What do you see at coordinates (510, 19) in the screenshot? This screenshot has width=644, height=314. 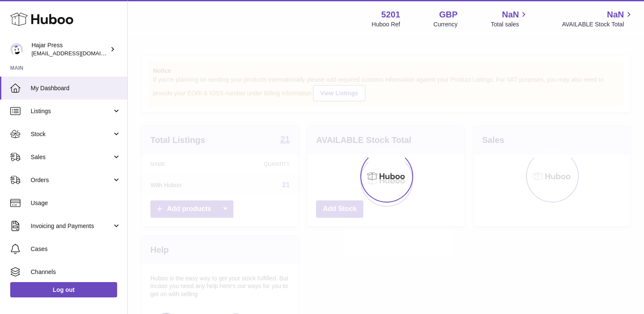 I see `a: NaN Total sales` at bounding box center [510, 19].